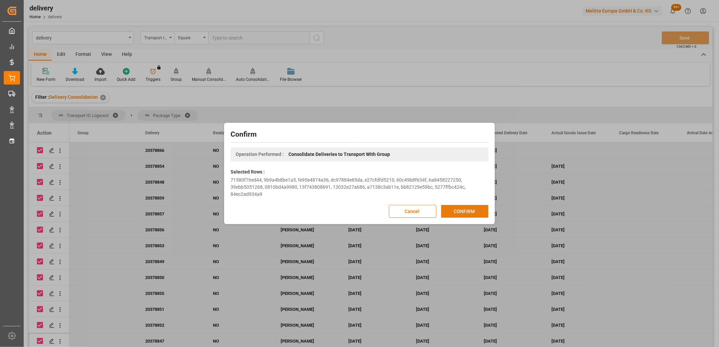 Image resolution: width=719 pixels, height=347 pixels. Describe the element at coordinates (360, 135) in the screenshot. I see `h2: Confirm` at that location.